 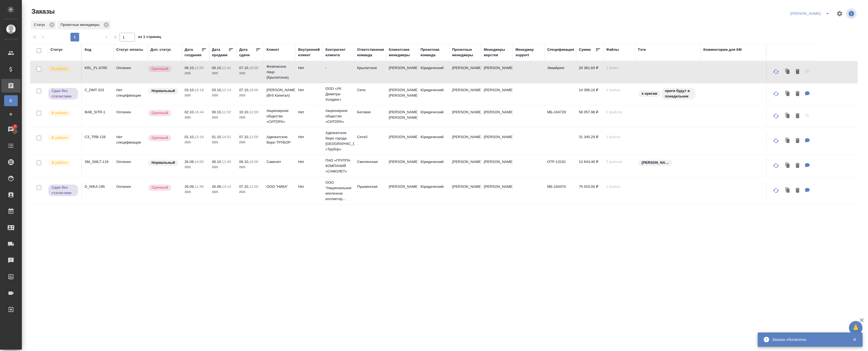 I want to click on p: 14:01, so click(x=226, y=136).